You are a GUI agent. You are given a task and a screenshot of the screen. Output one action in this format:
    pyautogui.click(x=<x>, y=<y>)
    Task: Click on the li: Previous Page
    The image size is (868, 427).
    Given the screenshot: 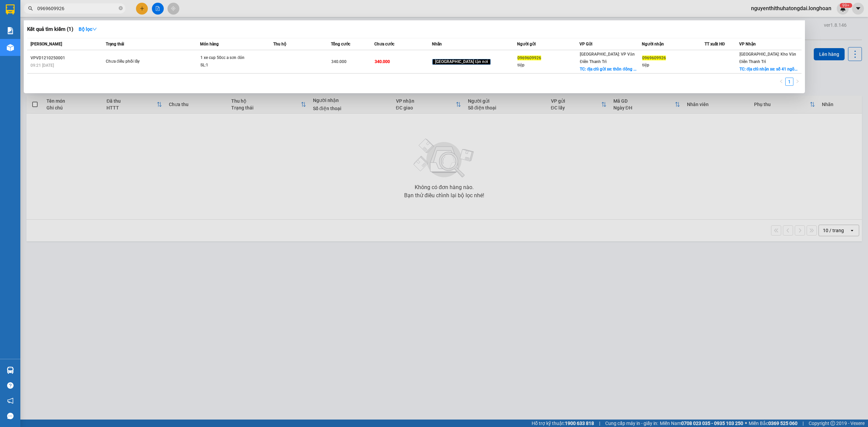 What is the action you would take?
    pyautogui.click(x=781, y=82)
    